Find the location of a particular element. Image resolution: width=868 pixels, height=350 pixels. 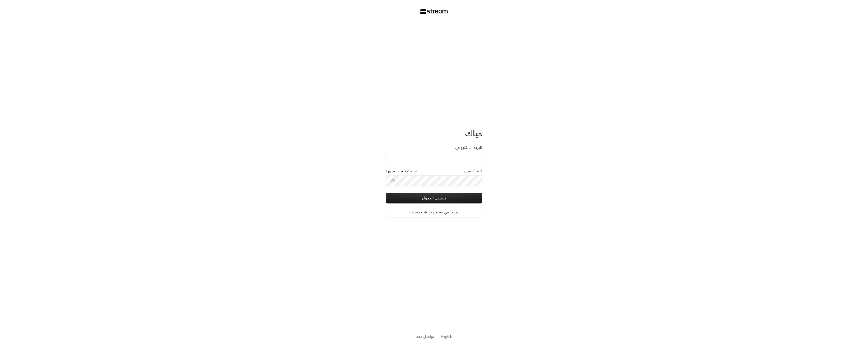

button: toggle password visibility is located at coordinates (393, 180).